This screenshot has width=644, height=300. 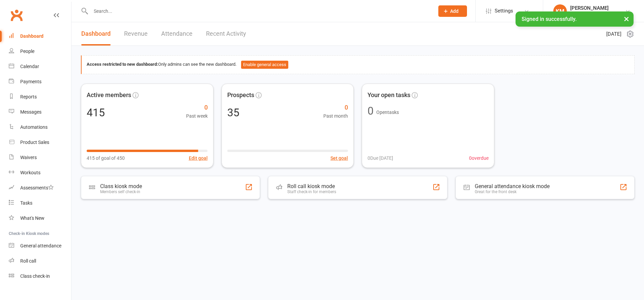 What do you see at coordinates (28, 261) in the screenshot?
I see `div: Roll call` at bounding box center [28, 261].